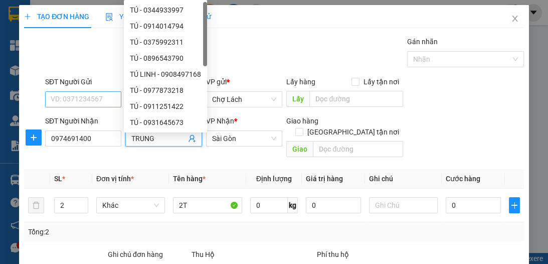 Image resolution: width=548 pixels, height=264 pixels. I want to click on span: Chợ Lách, so click(244, 99).